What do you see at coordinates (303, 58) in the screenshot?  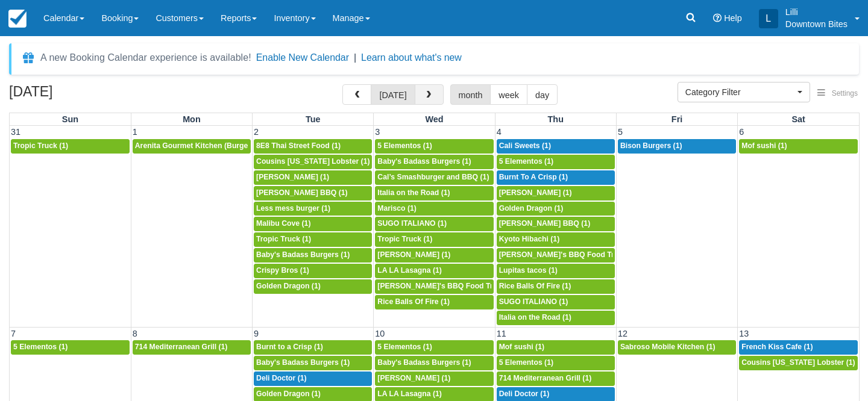 I see `button: Enable New Calendar` at bounding box center [303, 58].